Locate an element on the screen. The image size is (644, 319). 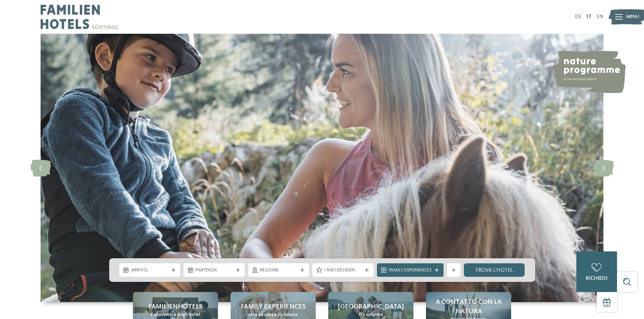
a: IT is located at coordinates (588, 17).